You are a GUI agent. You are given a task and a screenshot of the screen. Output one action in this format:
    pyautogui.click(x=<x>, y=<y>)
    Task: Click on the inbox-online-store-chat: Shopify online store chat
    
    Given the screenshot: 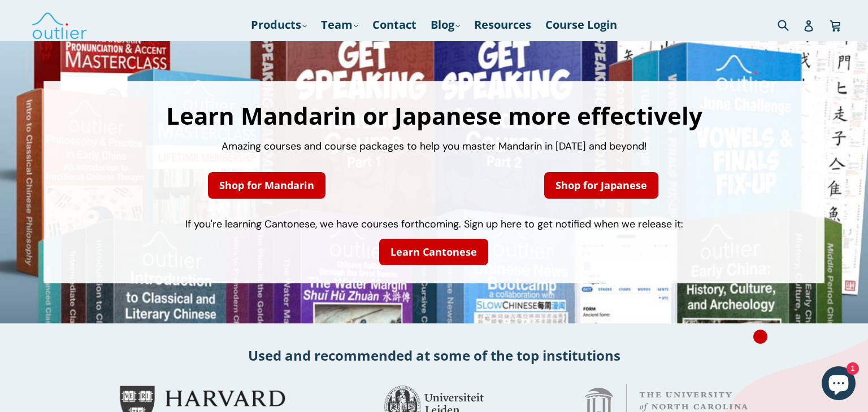 What is the action you would take?
    pyautogui.click(x=839, y=384)
    